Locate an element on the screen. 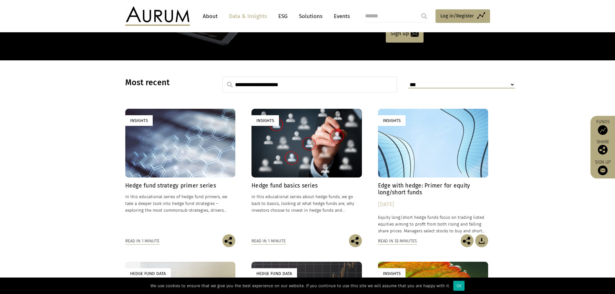 This screenshot has height=294, width=615. div: Share is located at coordinates (603, 147).